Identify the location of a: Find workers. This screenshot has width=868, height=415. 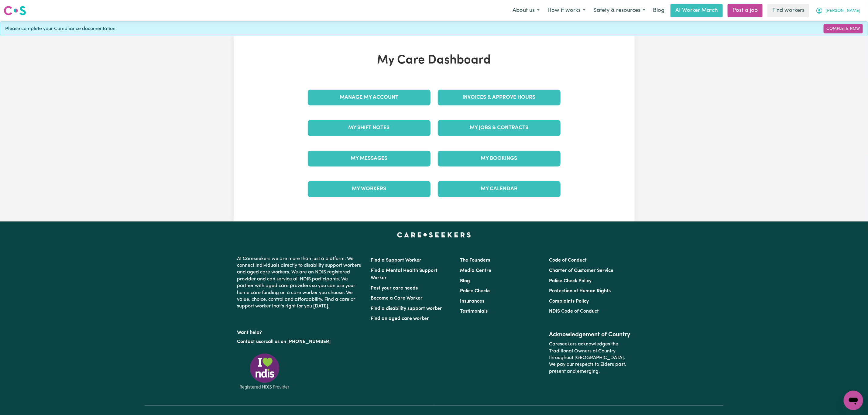
(788, 11).